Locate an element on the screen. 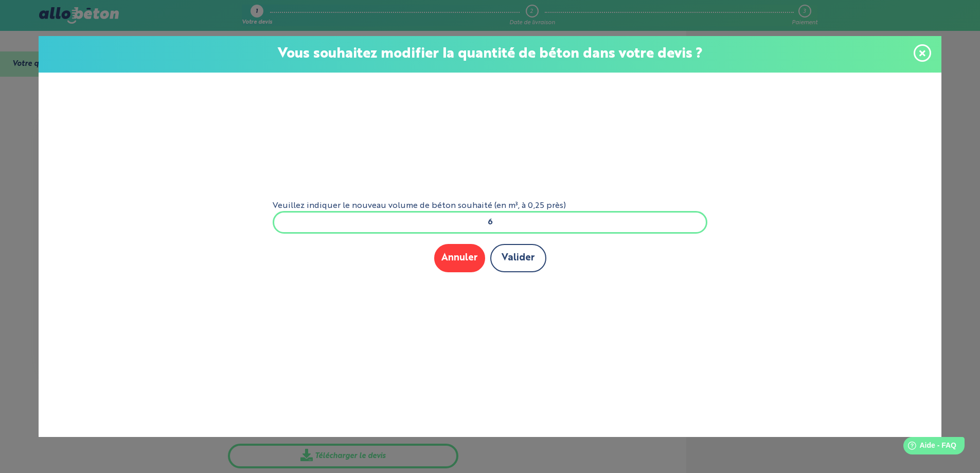 The width and height of the screenshot is (980, 473). span: Aide - FAQ is located at coordinates (49, 12).